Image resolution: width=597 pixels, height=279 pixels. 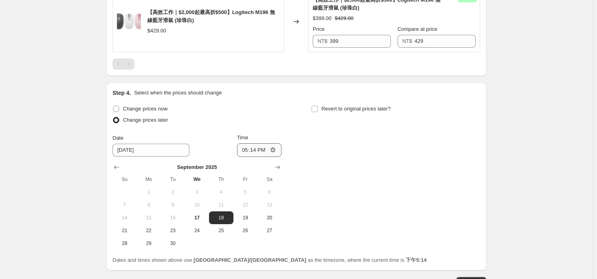 I want to click on button: Monday September 15 2025, so click(x=149, y=218).